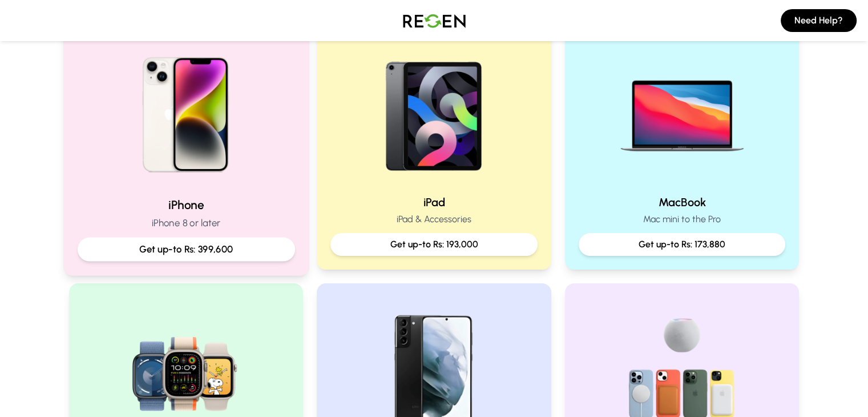 The image size is (868, 417). What do you see at coordinates (682, 202) in the screenshot?
I see `h2: MacBook` at bounding box center [682, 202].